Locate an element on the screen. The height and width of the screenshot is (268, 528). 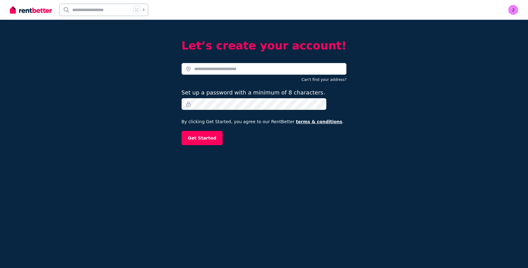
button: Get Started is located at coordinates (202, 138).